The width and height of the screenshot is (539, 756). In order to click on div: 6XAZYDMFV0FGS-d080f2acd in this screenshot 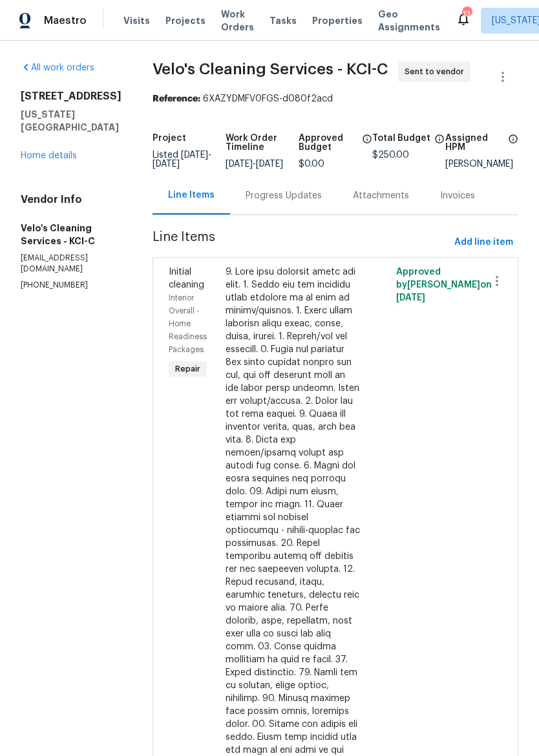, I will do `click(335, 99)`.